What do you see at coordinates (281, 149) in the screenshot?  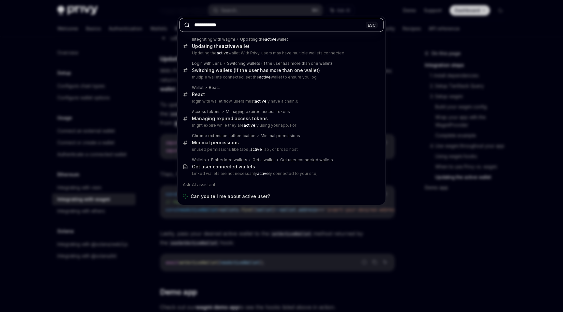 I see `p: unused permissions like tabs , Tab , or broad host` at bounding box center [281, 149].